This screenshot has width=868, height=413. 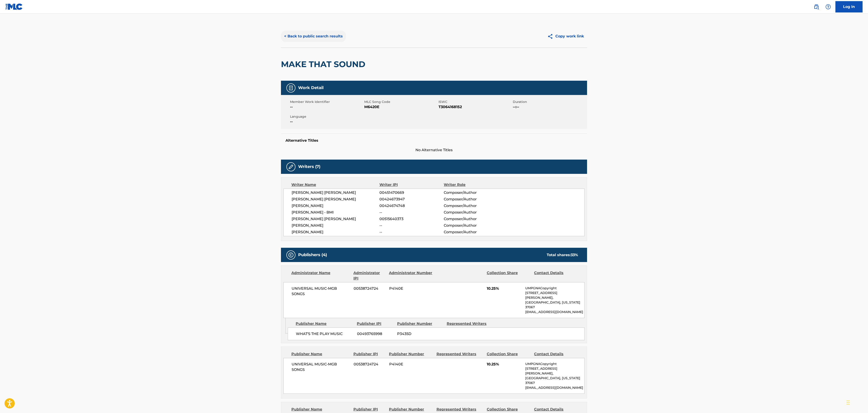 I want to click on img: MLC Logo, so click(x=14, y=7).